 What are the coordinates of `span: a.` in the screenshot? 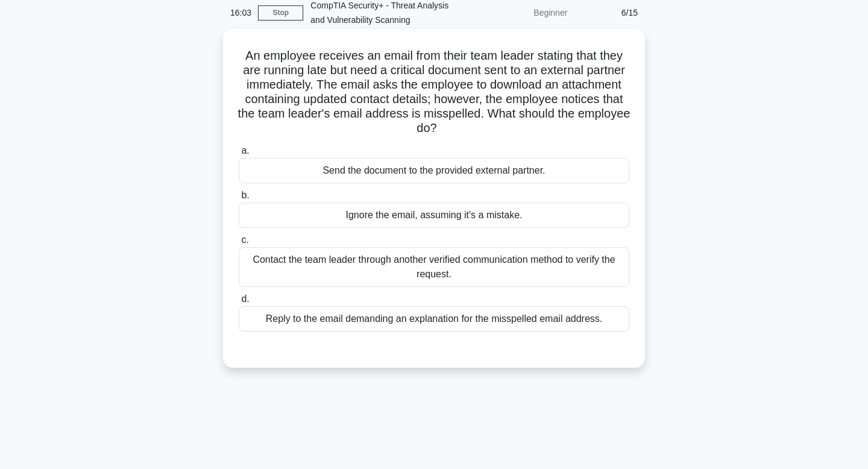 It's located at (244, 150).